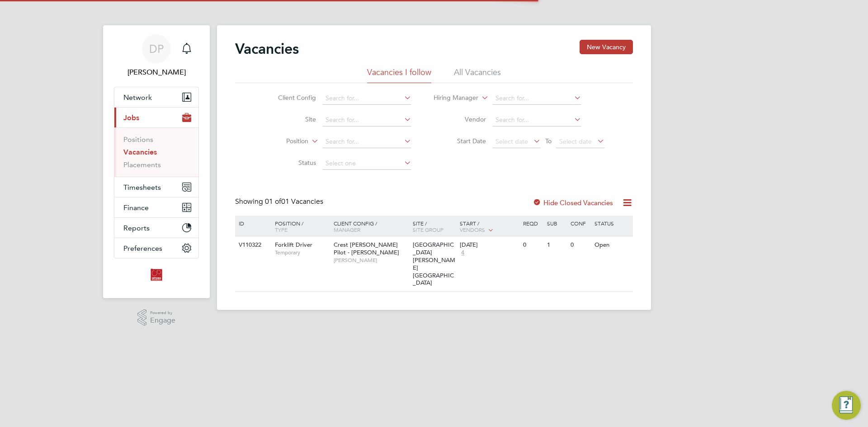 Image resolution: width=868 pixels, height=427 pixels. I want to click on button: Engage Resource Center, so click(846, 405).